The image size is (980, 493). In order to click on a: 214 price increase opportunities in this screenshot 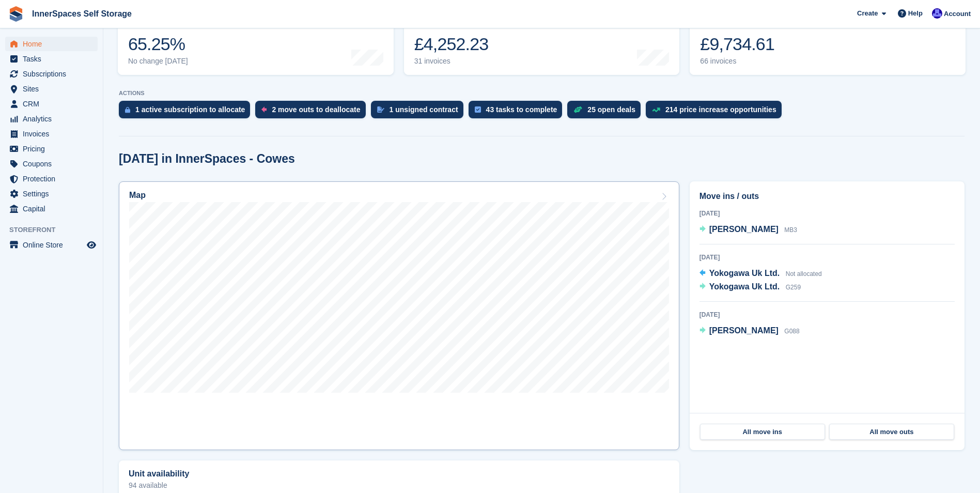, I will do `click(716, 112)`.